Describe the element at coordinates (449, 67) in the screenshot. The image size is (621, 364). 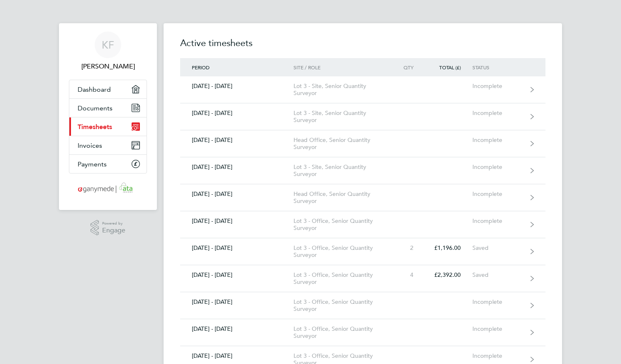
I see `div: Total (£)` at that location.